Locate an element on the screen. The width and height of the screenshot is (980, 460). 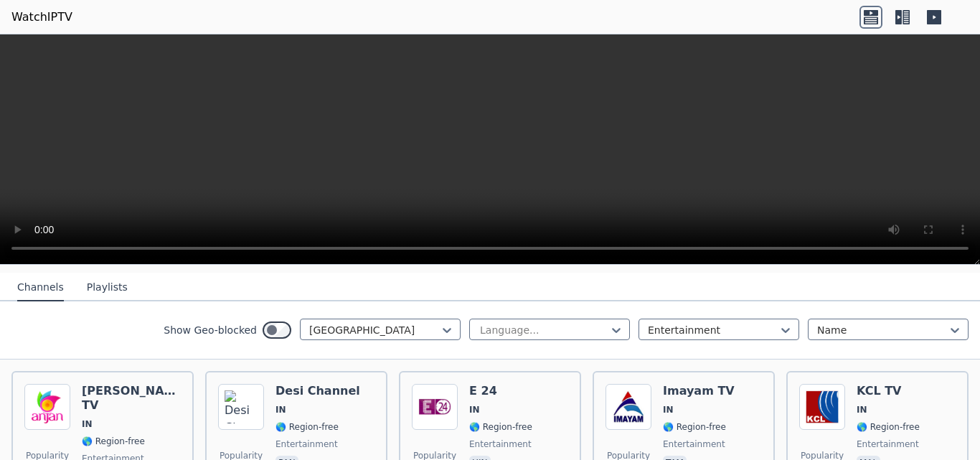
img: Desi Channel is located at coordinates (241, 407).